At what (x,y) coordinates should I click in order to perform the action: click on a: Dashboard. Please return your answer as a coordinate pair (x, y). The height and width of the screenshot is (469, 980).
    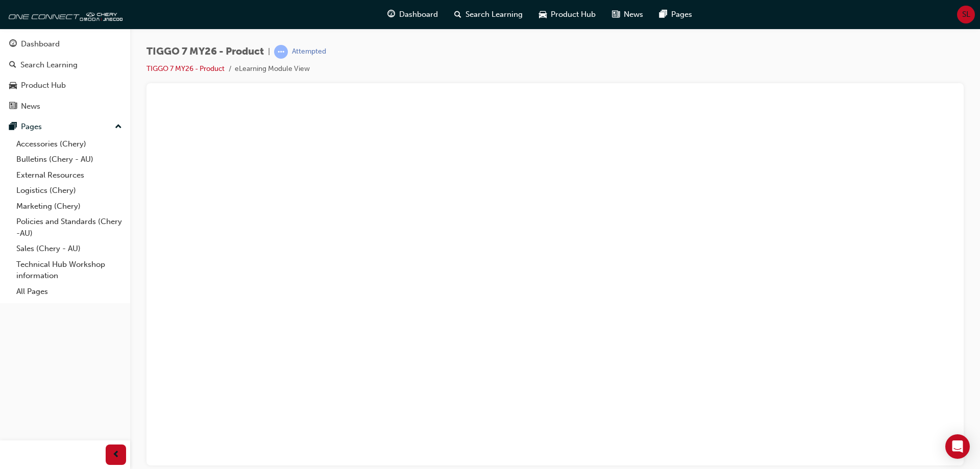
    Looking at the image, I should click on (65, 43).